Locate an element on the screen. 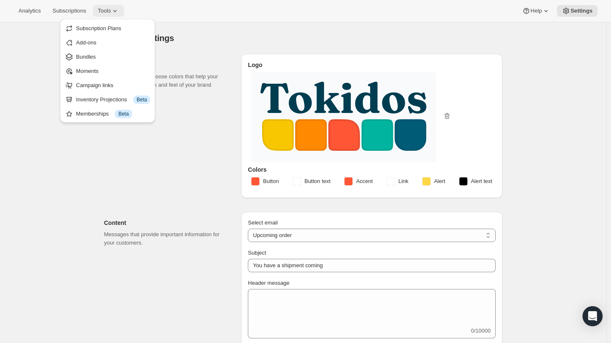 The width and height of the screenshot is (611, 343). span: Bundles is located at coordinates (85, 57).